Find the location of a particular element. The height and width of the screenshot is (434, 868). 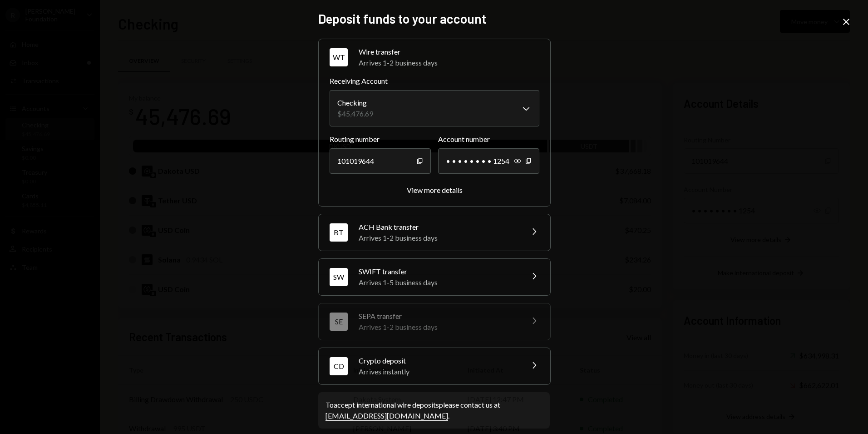

div: ACH Bank transfer is located at coordinates (438, 227).